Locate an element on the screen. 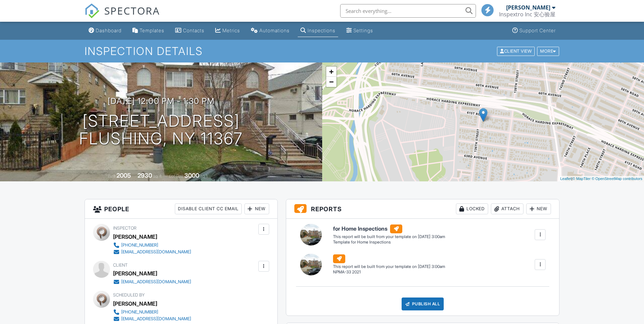 This screenshot has height=324, width=644. a: © OpenStreetMap contributors is located at coordinates (617, 178).